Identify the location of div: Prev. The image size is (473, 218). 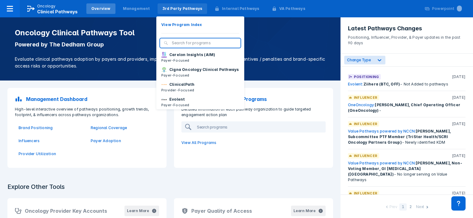
(394, 207).